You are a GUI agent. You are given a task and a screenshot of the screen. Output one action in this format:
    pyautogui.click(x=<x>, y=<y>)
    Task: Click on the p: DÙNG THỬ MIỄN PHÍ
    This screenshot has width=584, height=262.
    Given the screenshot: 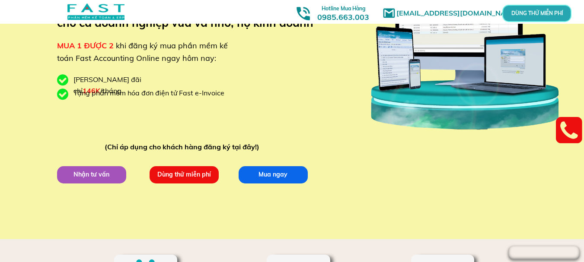 What is the action you would take?
    pyautogui.click(x=536, y=13)
    